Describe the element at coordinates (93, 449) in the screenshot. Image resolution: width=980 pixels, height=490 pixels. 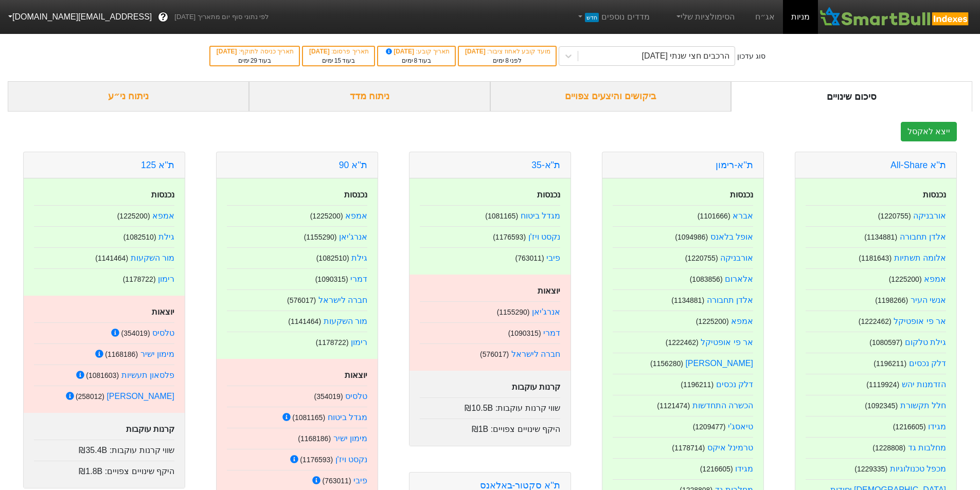
I see `span: ₪35.4B` at that location.